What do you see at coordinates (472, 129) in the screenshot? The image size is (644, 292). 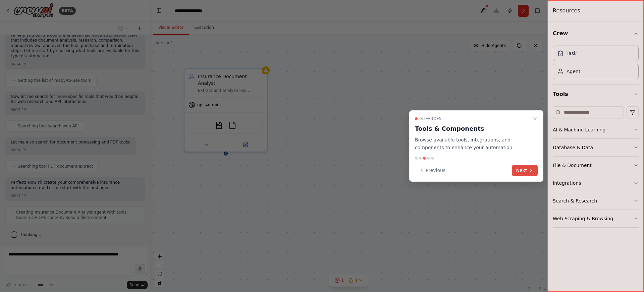 I see `h3: Tools & Components` at bounding box center [472, 129].